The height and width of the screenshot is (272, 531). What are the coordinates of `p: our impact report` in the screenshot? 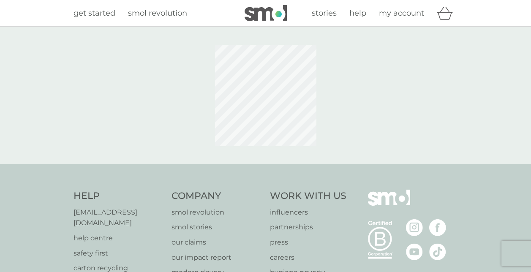 It's located at (216, 258).